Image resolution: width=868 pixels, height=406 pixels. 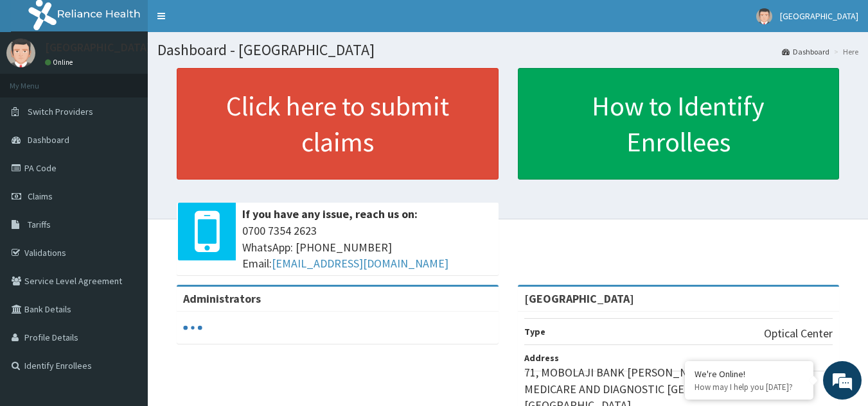 I want to click on p: How may I help you today?, so click(x=749, y=387).